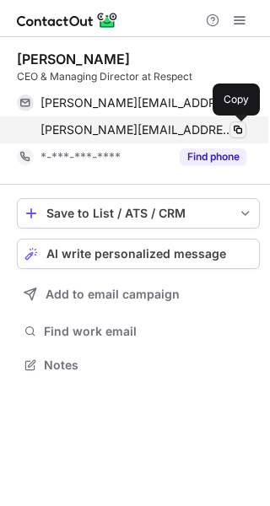 This screenshot has width=270, height=506. Describe the element at coordinates (138, 254) in the screenshot. I see `button: AI write personalized message` at that location.